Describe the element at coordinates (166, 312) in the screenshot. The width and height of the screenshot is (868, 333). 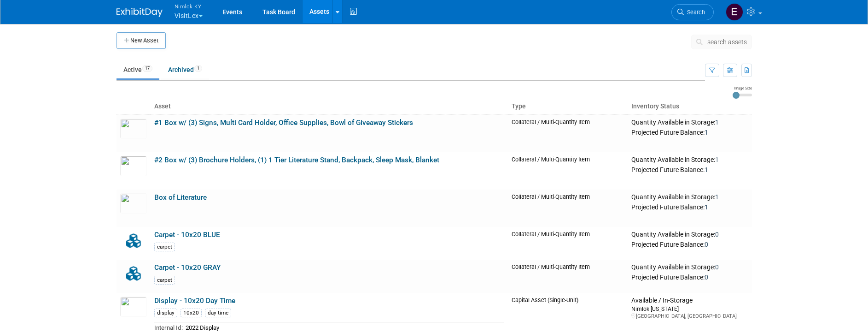
I see `div: display` at that location.